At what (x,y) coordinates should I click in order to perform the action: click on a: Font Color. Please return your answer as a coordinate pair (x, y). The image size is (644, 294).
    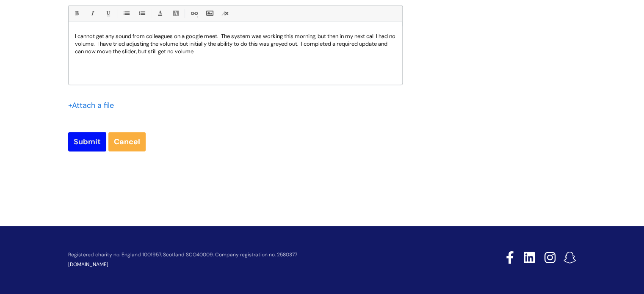
    Looking at the image, I should click on (160, 13).